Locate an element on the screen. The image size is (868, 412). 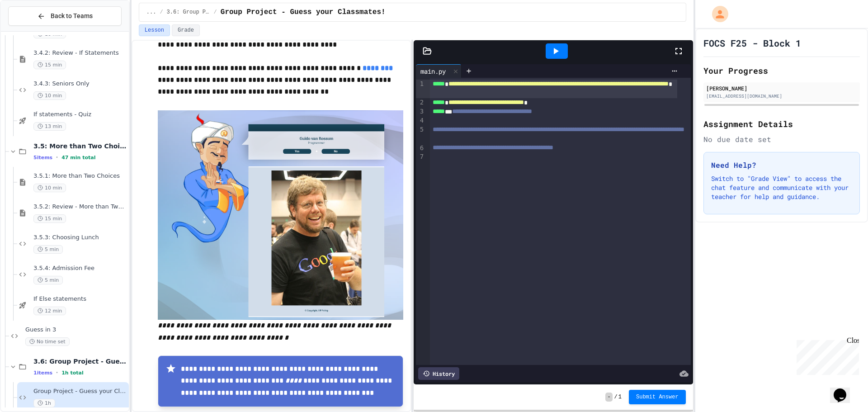
div: 7 is located at coordinates (420, 157).